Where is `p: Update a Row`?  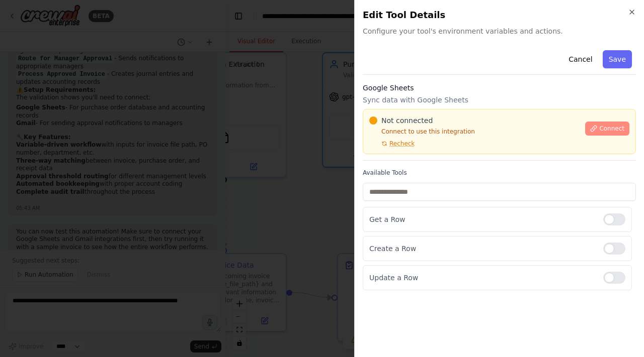
p: Update a Row is located at coordinates (482, 278).